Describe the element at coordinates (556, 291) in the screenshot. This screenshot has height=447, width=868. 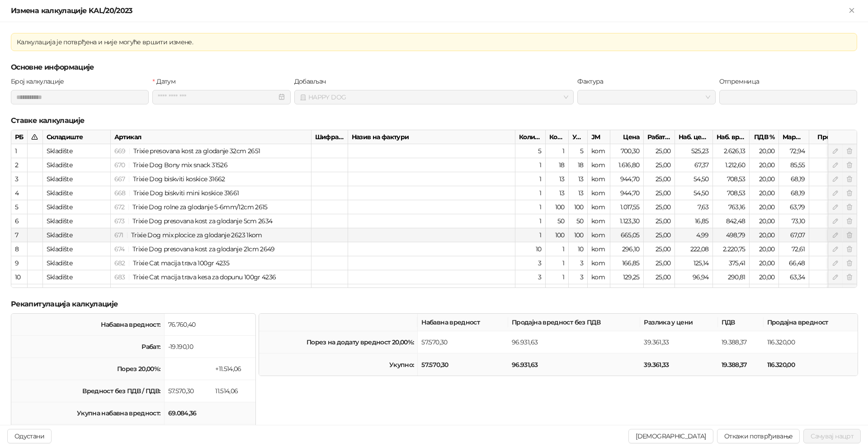
I see `div: 16` at that location.